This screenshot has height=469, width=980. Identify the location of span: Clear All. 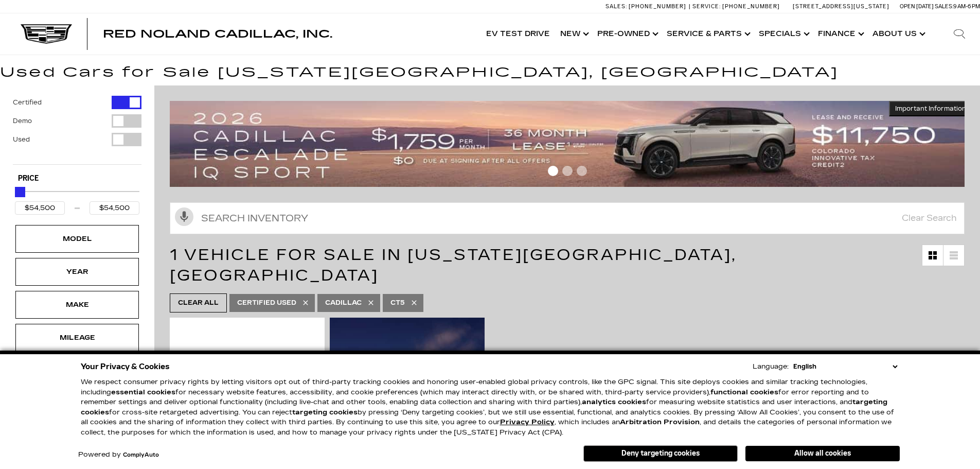
(198, 302).